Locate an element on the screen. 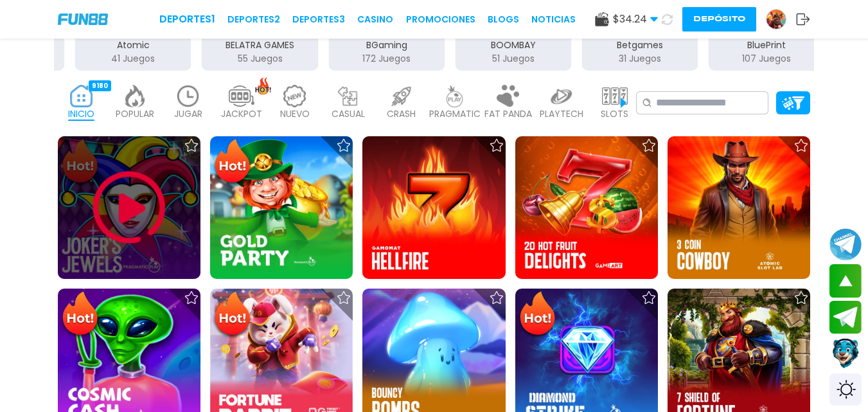 The image size is (868, 412). a: NOTICIAS is located at coordinates (553, 19).